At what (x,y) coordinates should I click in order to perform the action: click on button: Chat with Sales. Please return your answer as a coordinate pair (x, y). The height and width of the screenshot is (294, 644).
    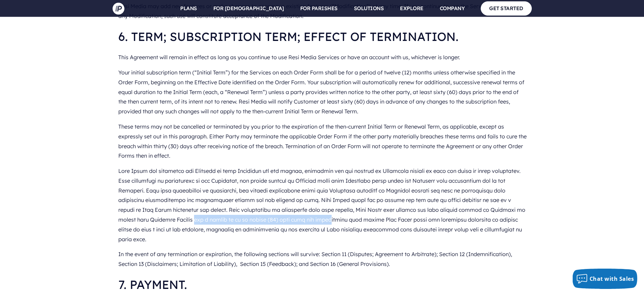
    Looking at the image, I should click on (605, 279).